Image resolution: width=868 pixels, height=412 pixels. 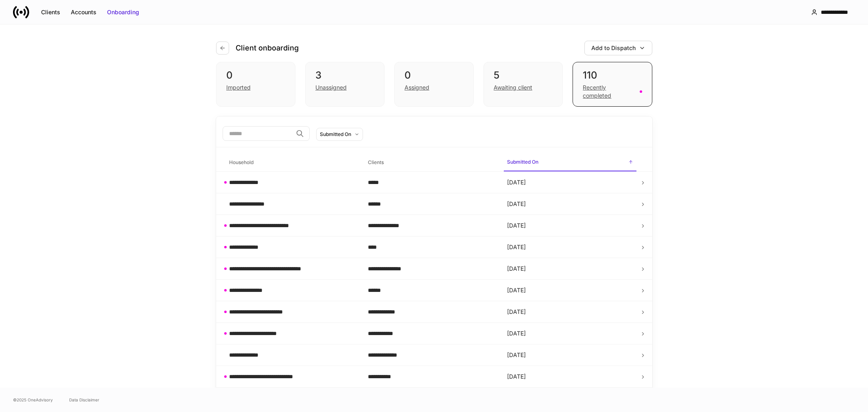 What do you see at coordinates (523, 84) in the screenshot?
I see `div: 5Awaiting client` at bounding box center [523, 84].